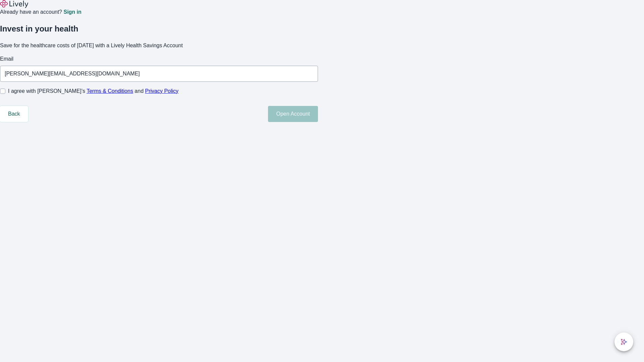  What do you see at coordinates (162, 91) in the screenshot?
I see `a: Privacy Policy` at bounding box center [162, 91].